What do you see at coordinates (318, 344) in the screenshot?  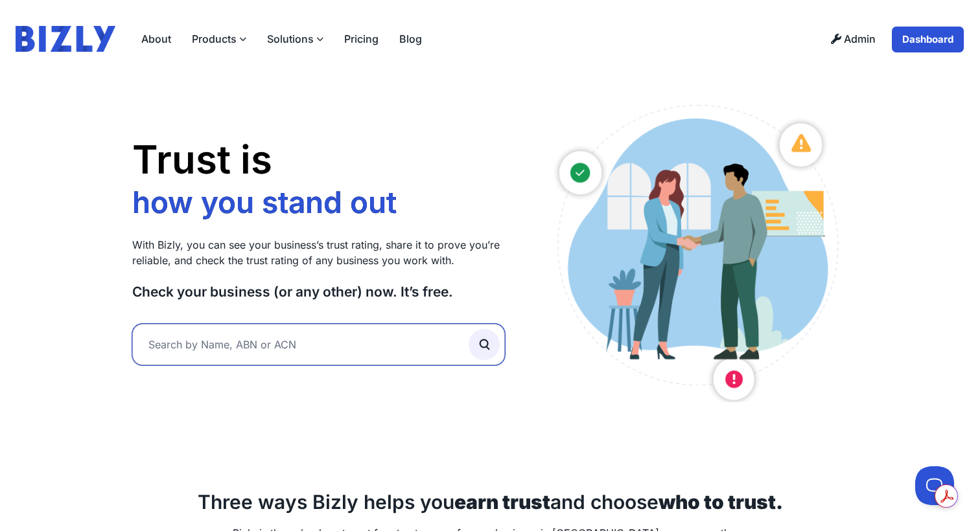 I see `input: Search by Name, ABN or ACN` at bounding box center [318, 344].